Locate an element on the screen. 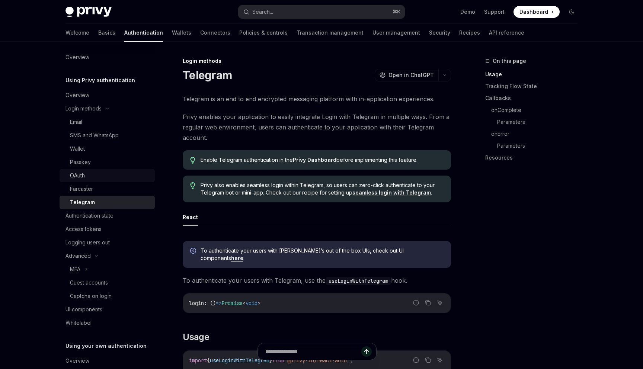 The height and width of the screenshot is (369, 643). a: Wallet is located at coordinates (107, 149).